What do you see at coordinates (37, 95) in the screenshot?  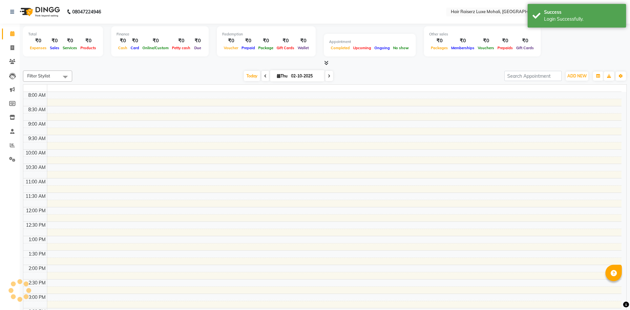 I see `div: 8:00 AM` at bounding box center [37, 95].